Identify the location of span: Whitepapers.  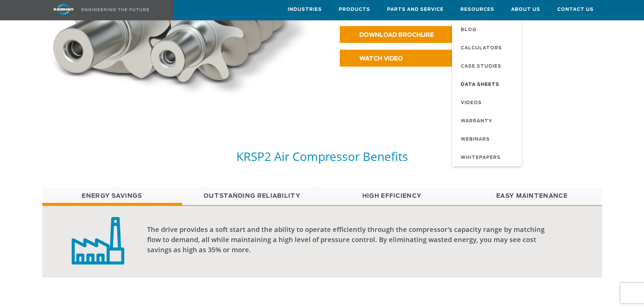
(480, 158).